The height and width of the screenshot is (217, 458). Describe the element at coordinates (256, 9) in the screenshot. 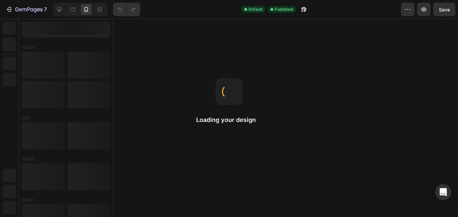

I see `span: Default` at that location.